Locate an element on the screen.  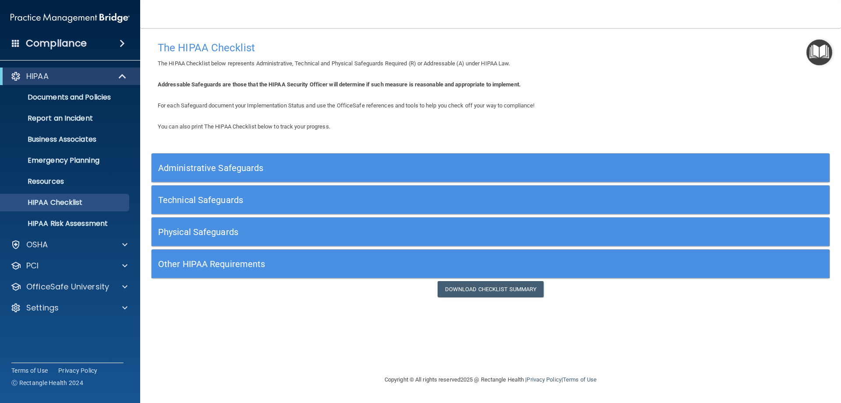
span: For each Safeguard document your Implementation Status and use the OfficeSafe references and tool... is located at coordinates (346, 105).